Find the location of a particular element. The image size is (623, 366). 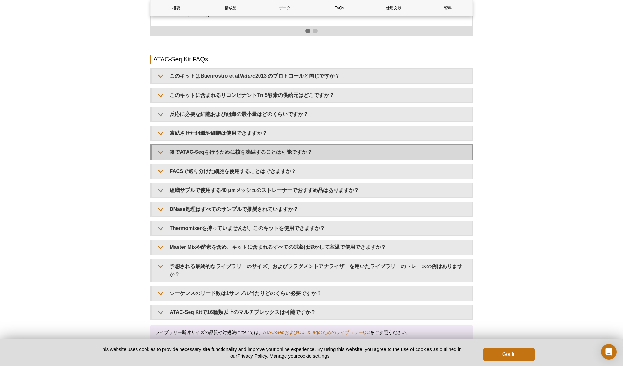

div: Open Intercom Messenger is located at coordinates (609, 352).